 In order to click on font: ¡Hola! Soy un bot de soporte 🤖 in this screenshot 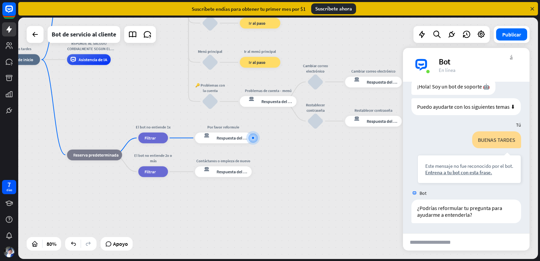, I will do `click(453, 86)`.